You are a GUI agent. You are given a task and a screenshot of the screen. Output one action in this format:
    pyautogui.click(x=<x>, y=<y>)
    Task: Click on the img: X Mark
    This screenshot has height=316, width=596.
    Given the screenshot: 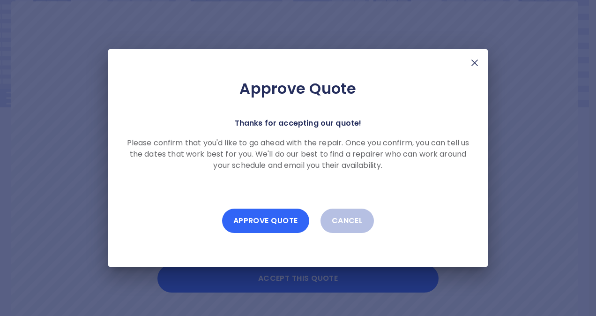 What is the action you would take?
    pyautogui.click(x=475, y=63)
    